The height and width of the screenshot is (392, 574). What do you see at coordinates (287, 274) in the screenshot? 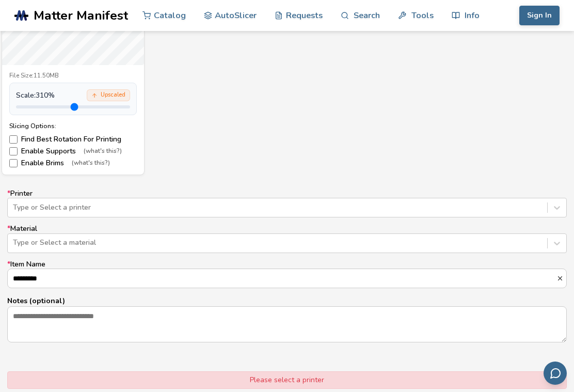
I see `label: Item Name` at bounding box center [287, 274].